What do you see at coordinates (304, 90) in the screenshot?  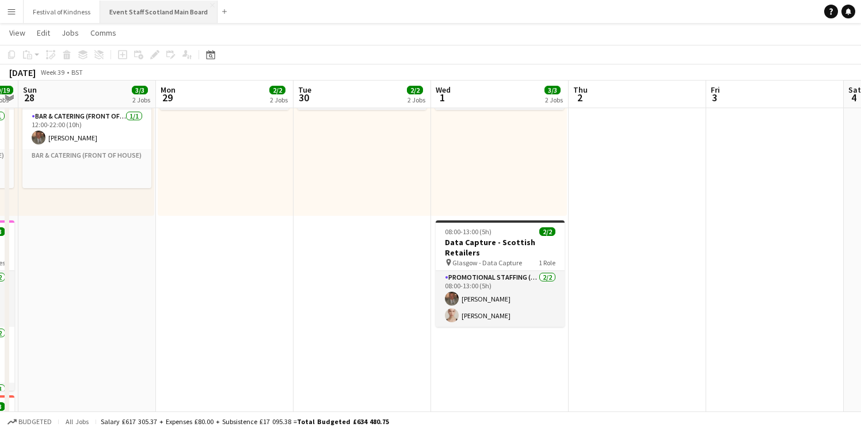 I see `span: Tue` at bounding box center [304, 90].